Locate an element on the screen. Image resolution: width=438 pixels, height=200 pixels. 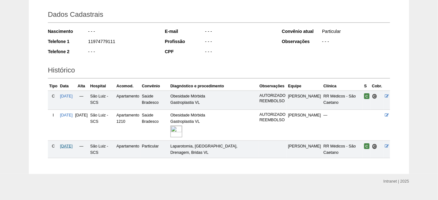
td: Apartamento 1210 is located at coordinates (128, 125).